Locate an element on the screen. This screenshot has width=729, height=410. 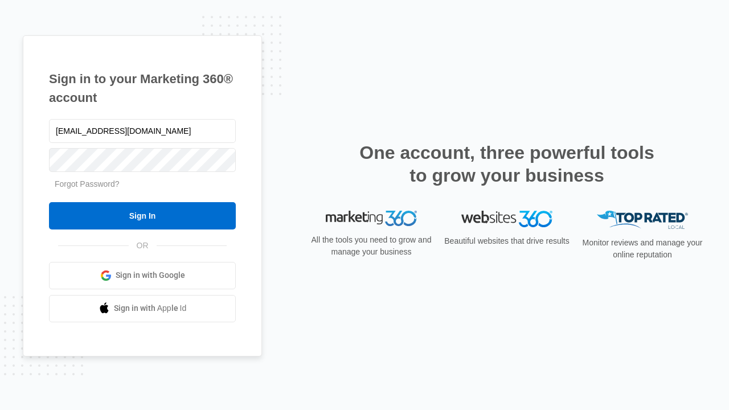
img: Marketing 360 is located at coordinates (372, 219).